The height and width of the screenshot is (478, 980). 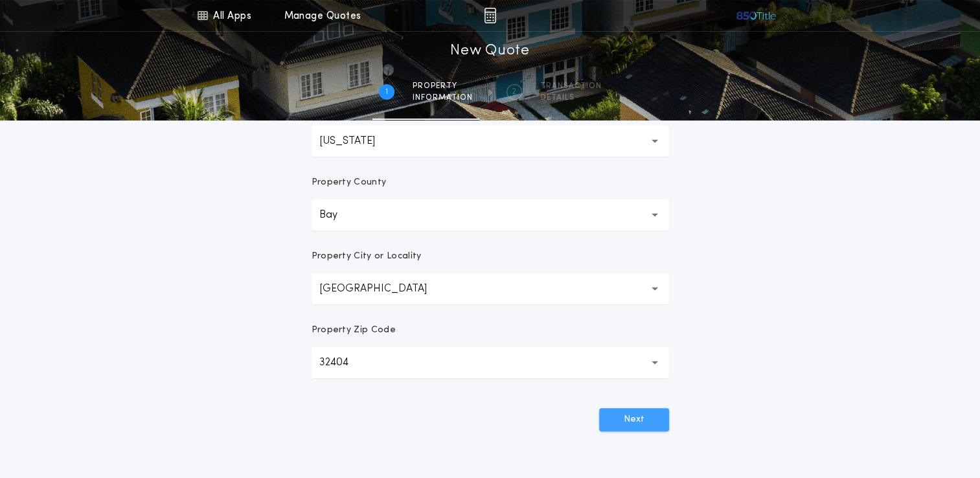 I want to click on button: 32404, so click(x=490, y=363).